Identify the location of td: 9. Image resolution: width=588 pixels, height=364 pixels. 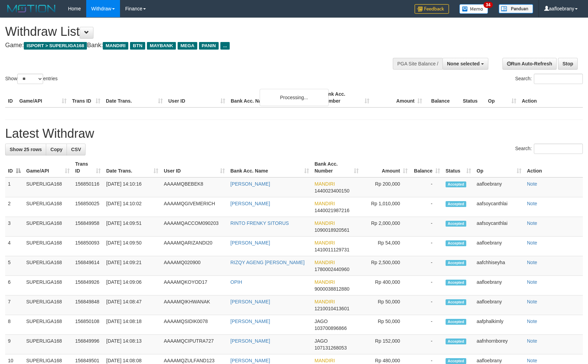
(14, 344).